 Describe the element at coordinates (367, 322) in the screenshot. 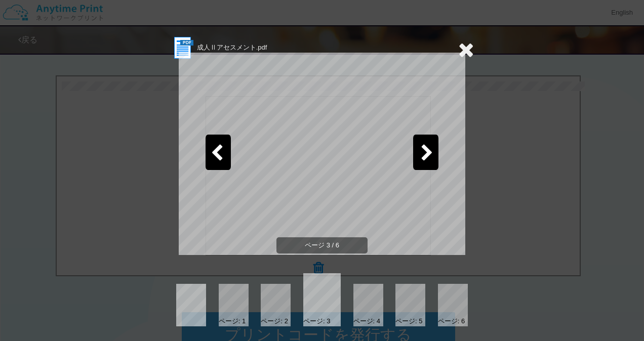

I see `div: ページ: 4` at that location.